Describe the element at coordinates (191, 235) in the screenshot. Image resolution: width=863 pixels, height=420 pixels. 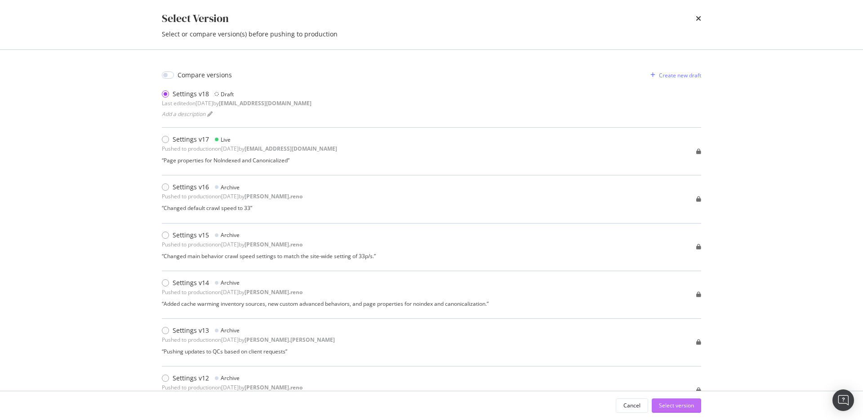
I see `div: Settings v15` at that location.